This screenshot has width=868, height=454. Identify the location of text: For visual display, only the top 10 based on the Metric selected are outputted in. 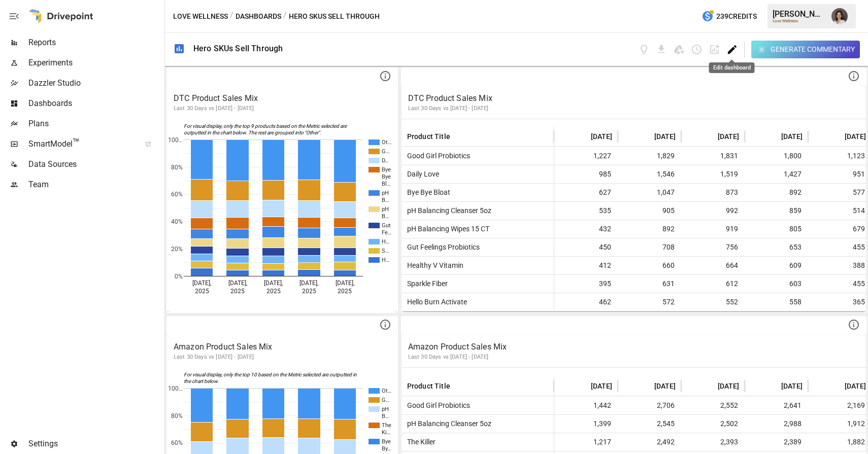
(270, 375).